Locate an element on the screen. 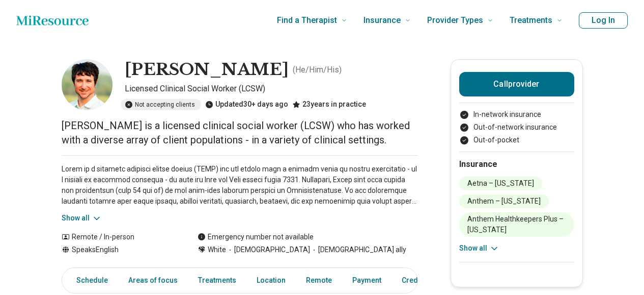  a: Treatments is located at coordinates (217, 279).